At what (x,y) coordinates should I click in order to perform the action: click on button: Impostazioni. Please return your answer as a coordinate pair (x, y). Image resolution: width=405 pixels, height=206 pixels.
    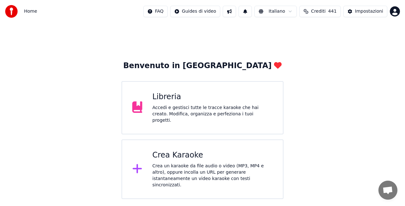
    Looking at the image, I should click on (365, 11).